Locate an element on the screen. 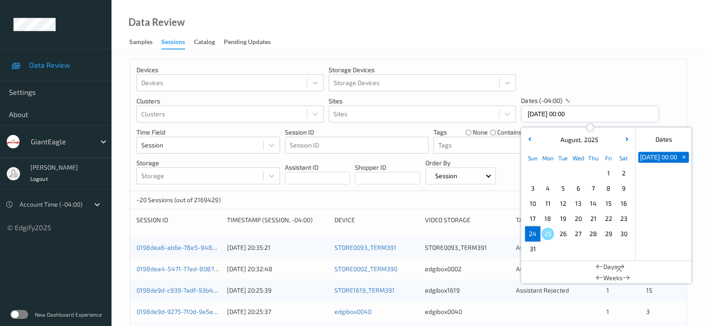 Image resolution: width=705 pixels, height=326 pixels. span: 31 is located at coordinates (532, 249).